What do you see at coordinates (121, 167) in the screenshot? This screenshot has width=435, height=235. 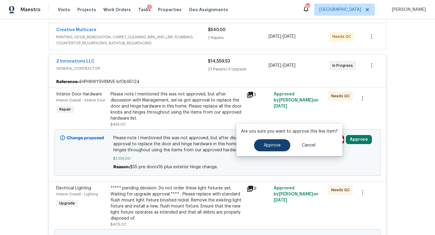 I see `span: Reason:` at bounding box center [121, 167].